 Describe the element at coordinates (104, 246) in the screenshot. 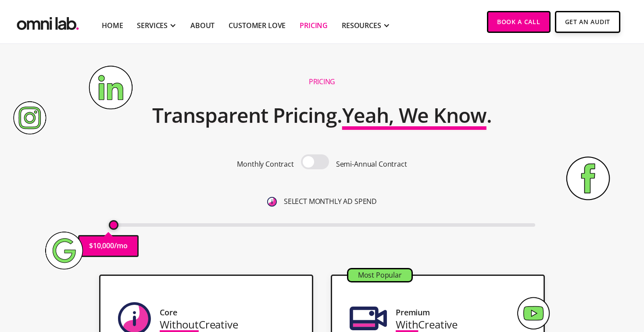

I see `p: 10,000` at that location.